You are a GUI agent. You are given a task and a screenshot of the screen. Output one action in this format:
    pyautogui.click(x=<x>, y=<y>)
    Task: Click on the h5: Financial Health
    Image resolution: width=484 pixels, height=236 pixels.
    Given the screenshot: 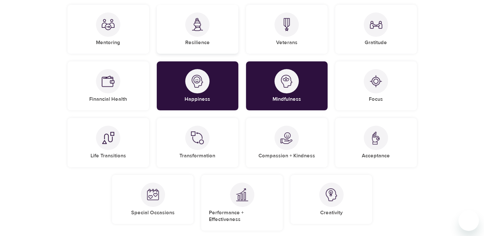 What is the action you would take?
    pyautogui.click(x=108, y=99)
    